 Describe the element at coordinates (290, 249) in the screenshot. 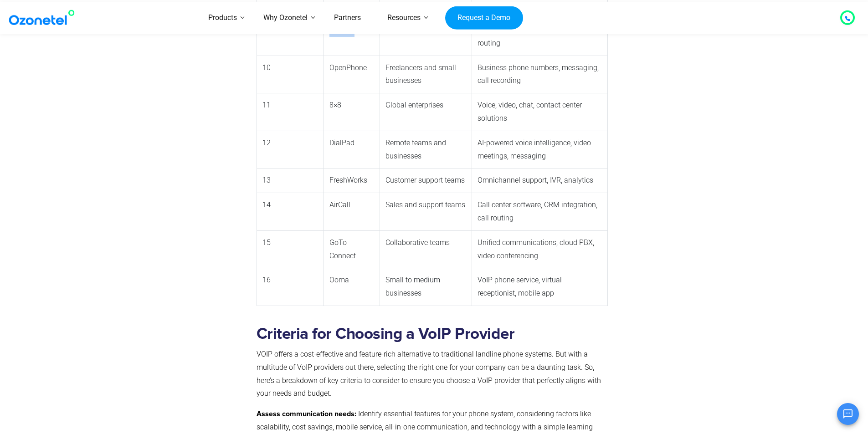

I see `td: 15` at that location.